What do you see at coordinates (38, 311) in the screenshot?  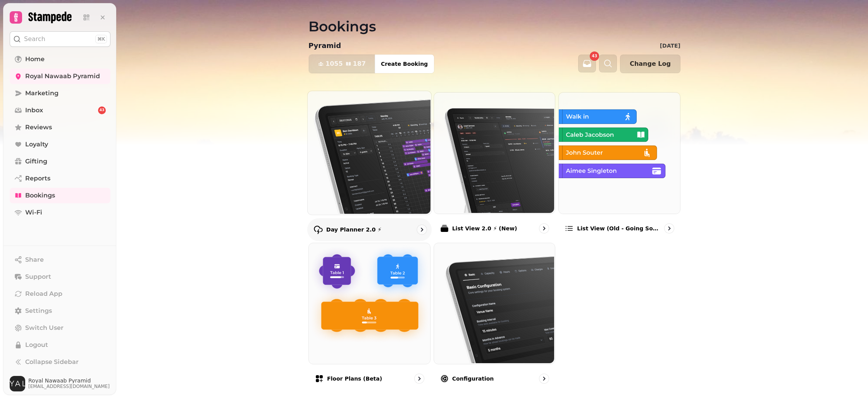 I see `span: Settings` at bounding box center [38, 311].